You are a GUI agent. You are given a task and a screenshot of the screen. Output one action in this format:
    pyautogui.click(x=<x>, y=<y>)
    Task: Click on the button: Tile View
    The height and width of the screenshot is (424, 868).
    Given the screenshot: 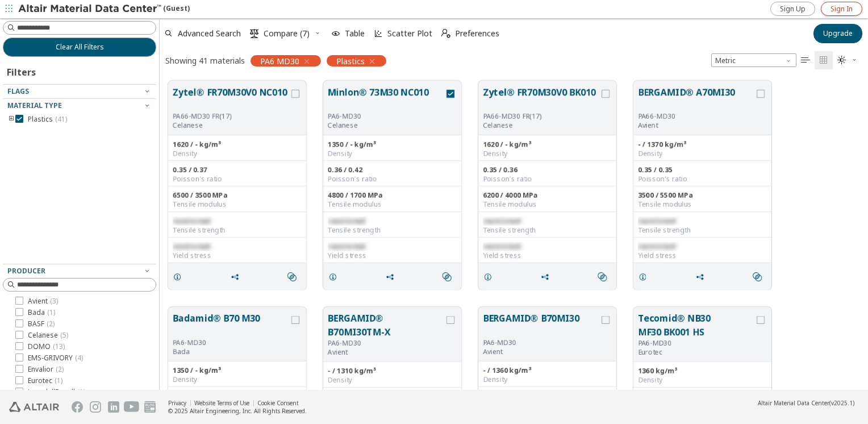 What is the action you would take?
    pyautogui.click(x=824, y=60)
    